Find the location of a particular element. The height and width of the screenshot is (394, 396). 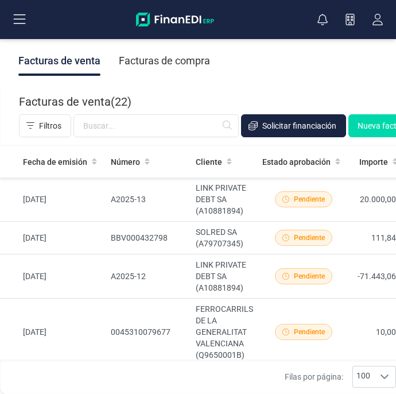

span: Fecha de emisión is located at coordinates (55, 162).